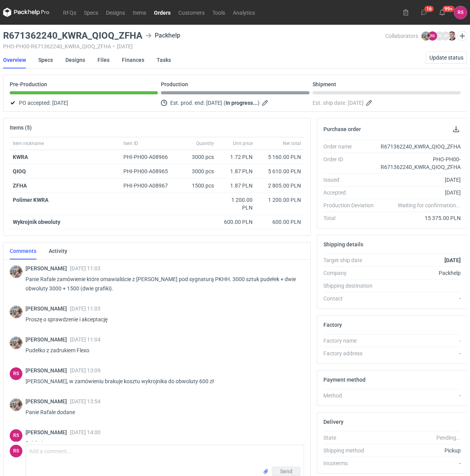 Image resolution: width=470 pixels, height=476 pixels. What do you see at coordinates (439, 36) in the screenshot?
I see `figcaption: JB` at bounding box center [439, 36].